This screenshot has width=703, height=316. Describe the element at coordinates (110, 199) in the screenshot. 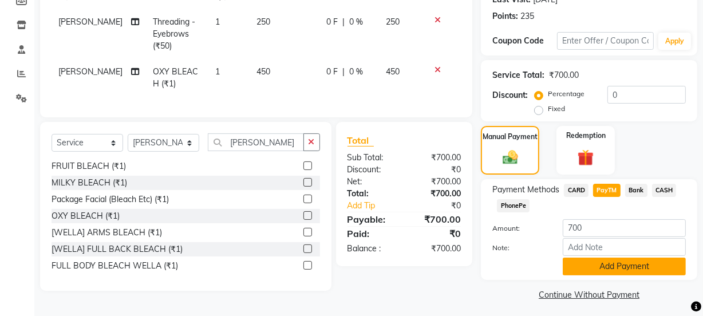

I see `div: Package Facial (Bleach Etc) (₹1)` at that location.